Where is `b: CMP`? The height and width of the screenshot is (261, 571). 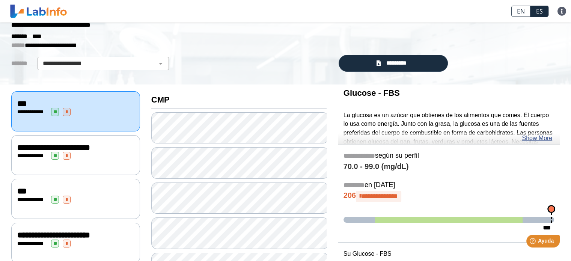
b: CMP is located at coordinates (160, 100).